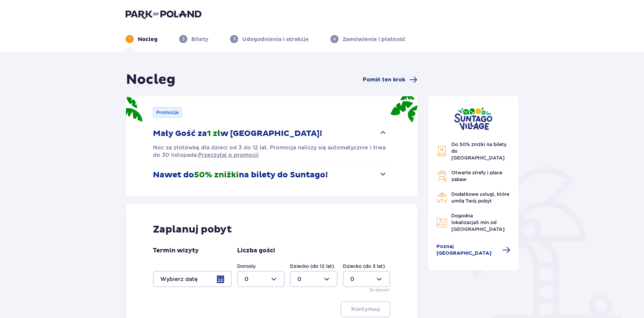  I want to click on img: Discount Icon, so click(442, 151).